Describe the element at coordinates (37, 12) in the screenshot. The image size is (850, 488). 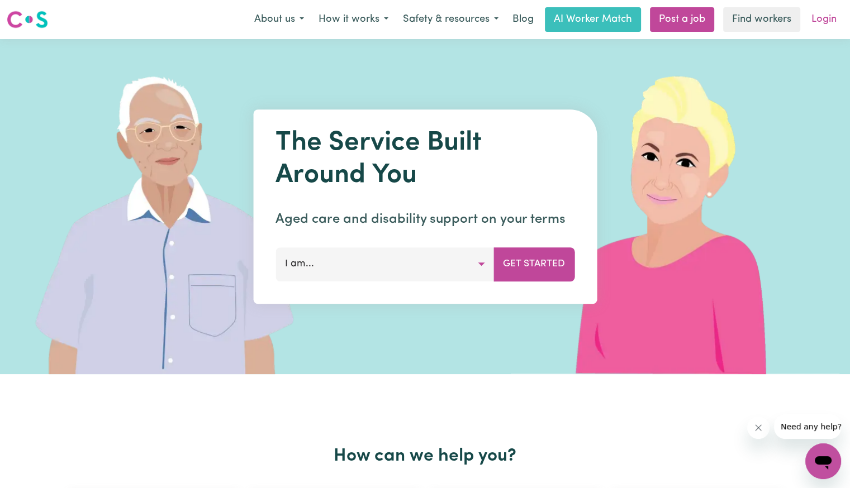
I see `span: Need any help?` at that location.